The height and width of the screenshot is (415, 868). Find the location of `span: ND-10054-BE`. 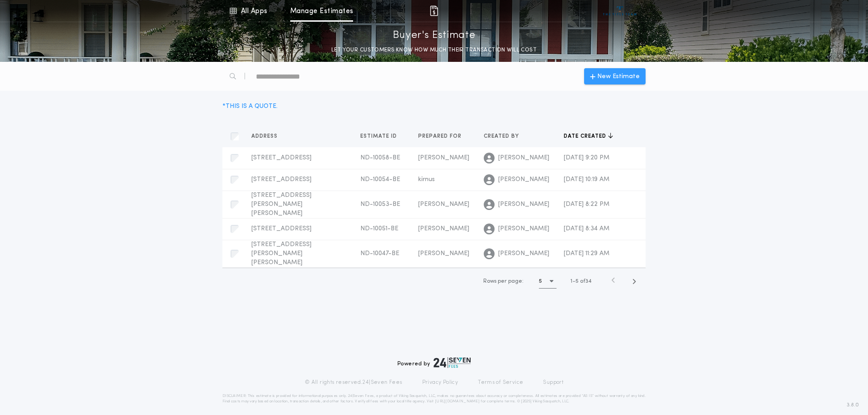

span: ND-10054-BE is located at coordinates (381, 179).